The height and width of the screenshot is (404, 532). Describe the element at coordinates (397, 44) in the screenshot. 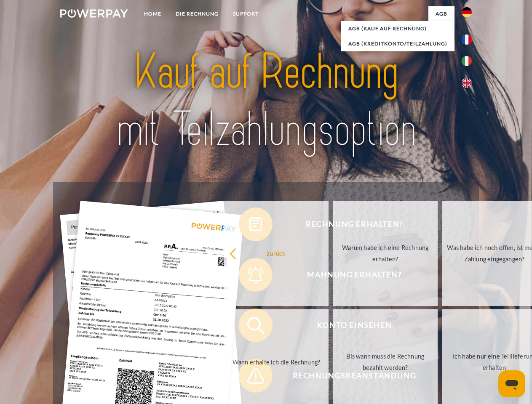

I see `a: AGB (Kreditkonto/Teilzahlung)` at that location.